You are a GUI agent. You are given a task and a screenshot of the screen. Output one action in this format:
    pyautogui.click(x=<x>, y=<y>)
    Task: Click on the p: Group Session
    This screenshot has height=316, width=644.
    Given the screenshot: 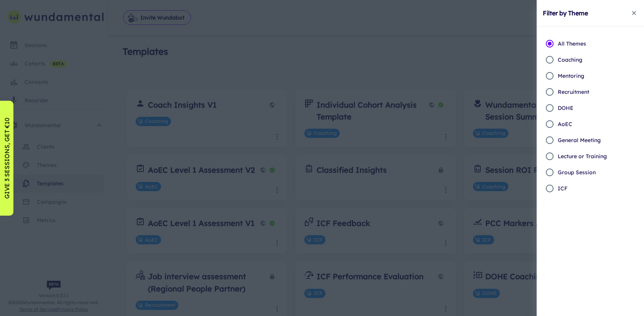 What is the action you would take?
    pyautogui.click(x=576, y=172)
    